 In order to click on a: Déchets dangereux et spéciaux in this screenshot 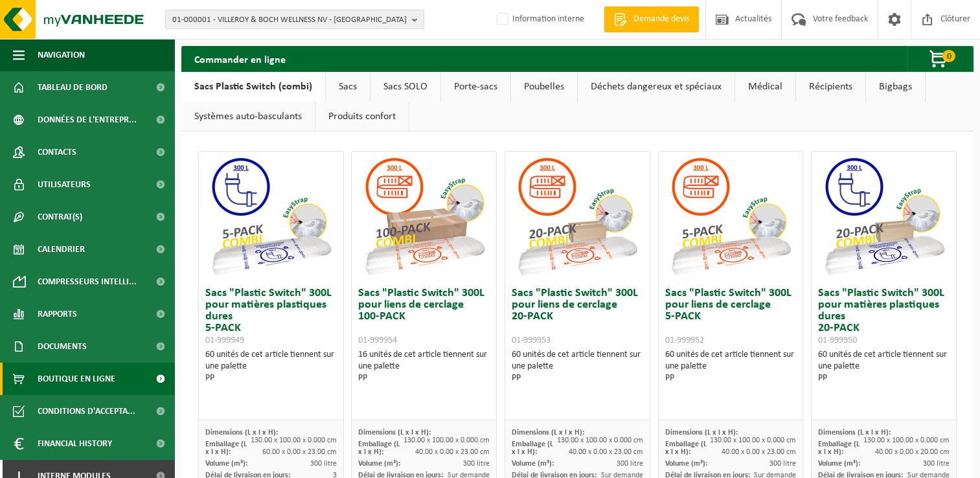, I will do `click(656, 87)`.